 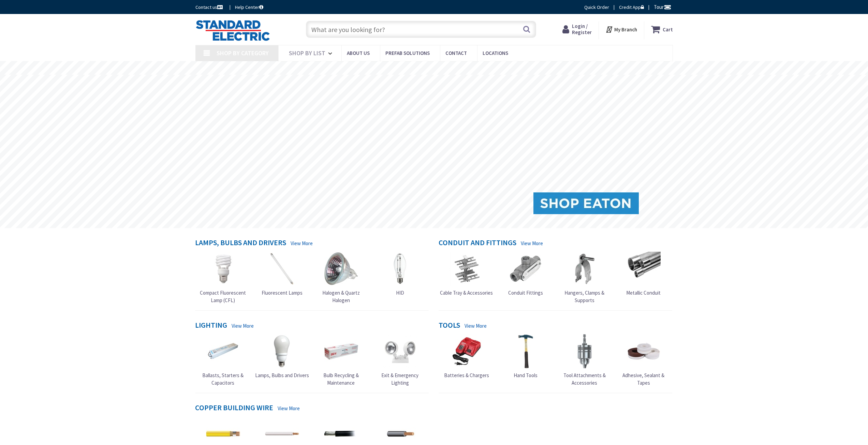 I want to click on a: Help Center, so click(x=249, y=7).